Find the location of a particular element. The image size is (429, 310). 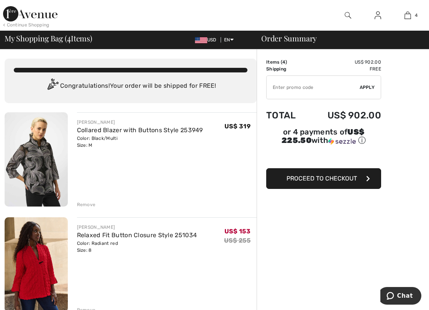

span: USD is located at coordinates (207, 40).